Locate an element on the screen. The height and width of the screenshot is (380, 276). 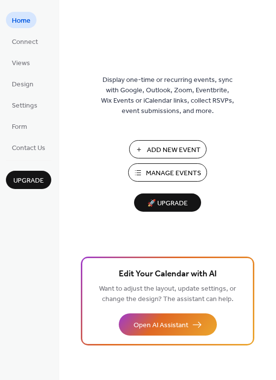
span: 🚀 Upgrade is located at coordinates (168, 203).